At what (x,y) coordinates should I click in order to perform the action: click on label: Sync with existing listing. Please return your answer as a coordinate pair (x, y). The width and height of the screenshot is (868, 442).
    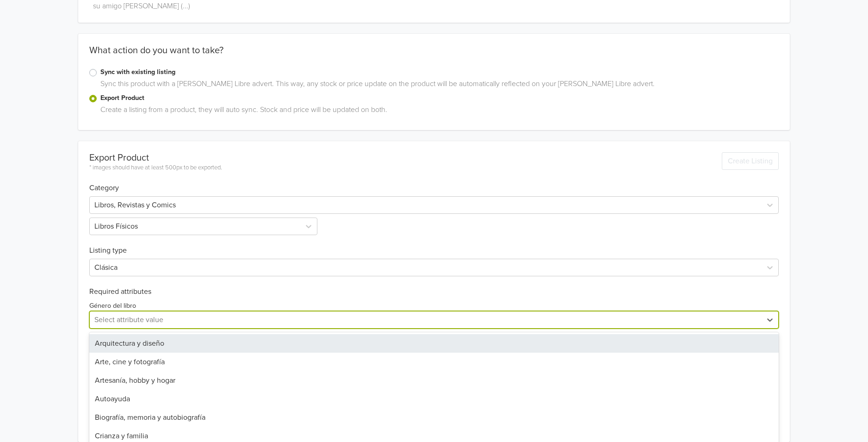
    Looking at the image, I should click on (440, 72).